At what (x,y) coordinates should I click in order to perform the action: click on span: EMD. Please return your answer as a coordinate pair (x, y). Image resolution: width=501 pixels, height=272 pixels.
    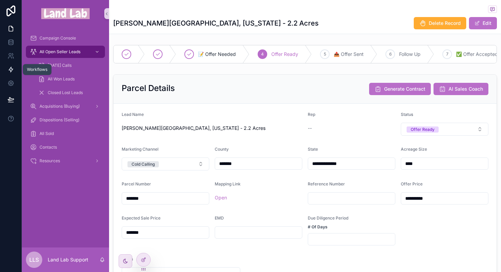
    Looking at the image, I should click on (219, 218).